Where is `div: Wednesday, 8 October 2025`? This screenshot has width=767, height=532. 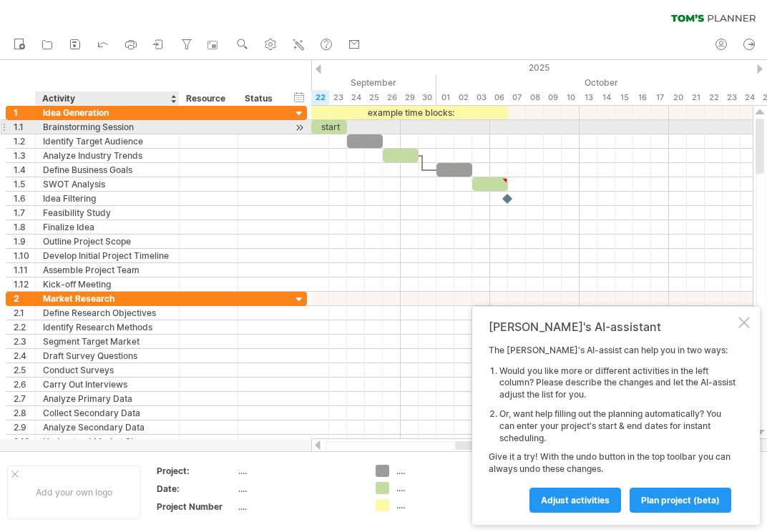
div: Wednesday, 8 October 2025 is located at coordinates (534, 97).